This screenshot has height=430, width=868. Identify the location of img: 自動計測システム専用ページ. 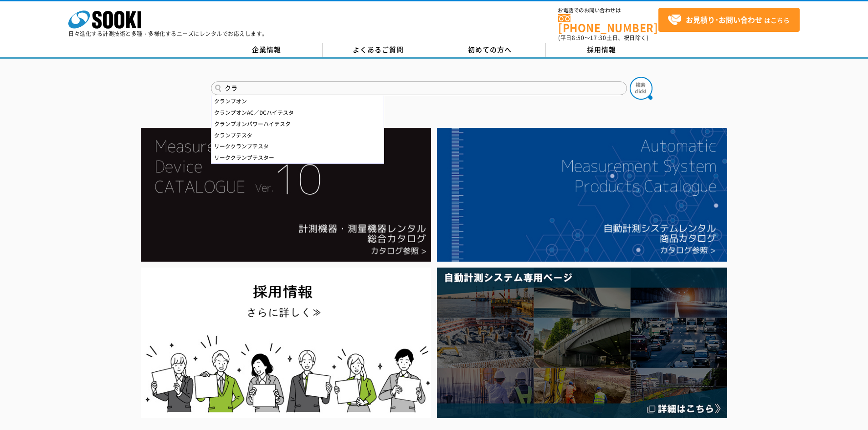
(582, 343).